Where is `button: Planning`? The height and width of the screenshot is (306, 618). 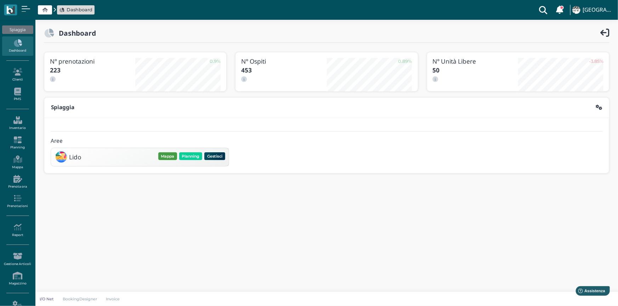
button: Planning is located at coordinates (190, 156).